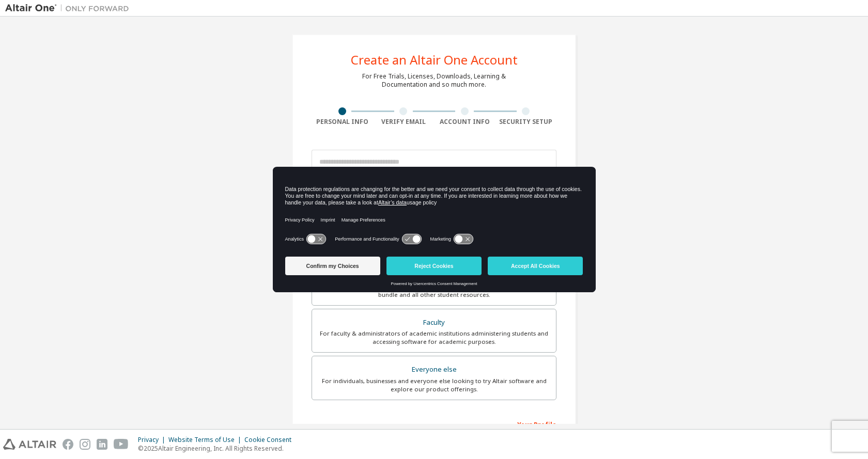  Describe the element at coordinates (434, 369) in the screenshot. I see `div: Everyone else` at that location.